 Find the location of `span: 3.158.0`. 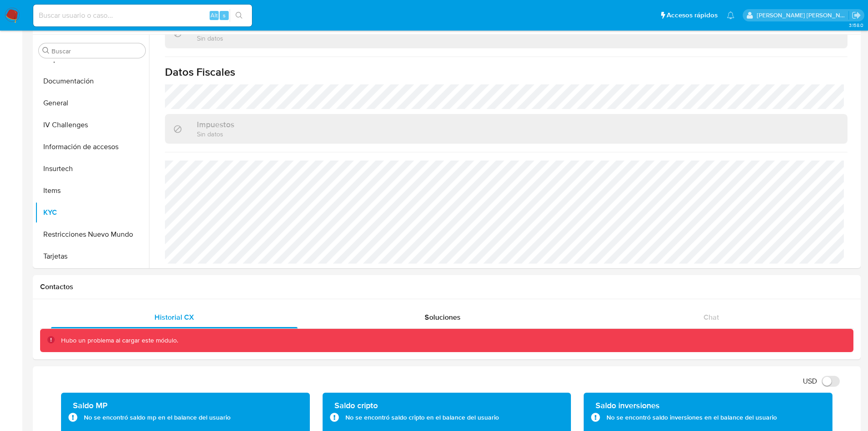

span: 3.158.0 is located at coordinates (856, 25).